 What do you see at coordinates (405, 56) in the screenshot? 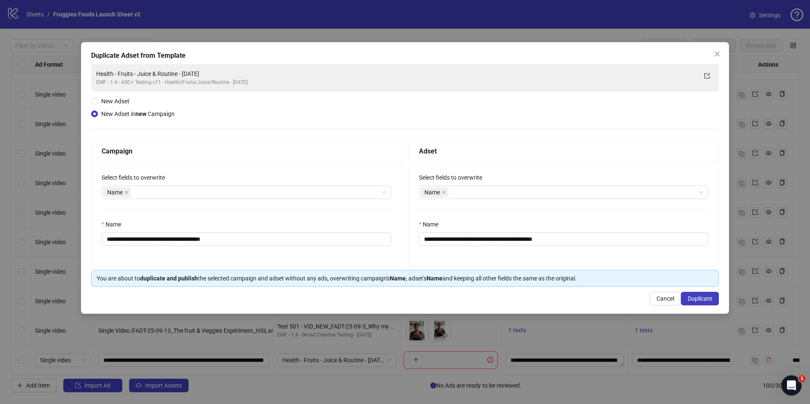
I see `div: Duplicate Adset from Template` at bounding box center [405, 56].